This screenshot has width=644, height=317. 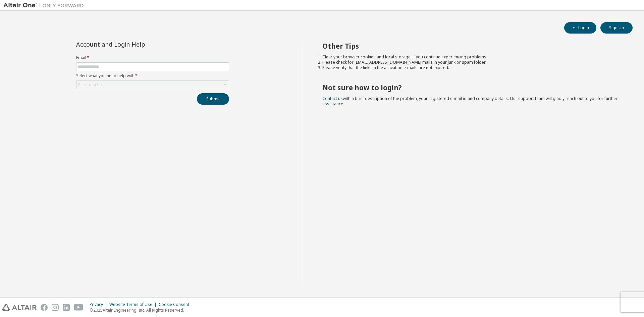 I want to click on img: youtube.svg, so click(x=79, y=307).